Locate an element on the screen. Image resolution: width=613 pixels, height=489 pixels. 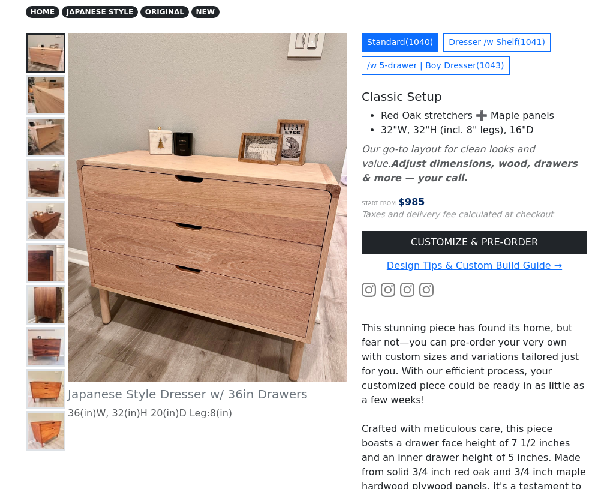
h5: Classic Setup is located at coordinates (475, 97).